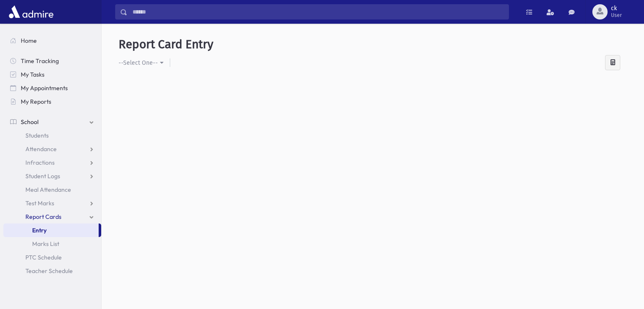 The image size is (644, 309). I want to click on a: School, so click(52, 122).